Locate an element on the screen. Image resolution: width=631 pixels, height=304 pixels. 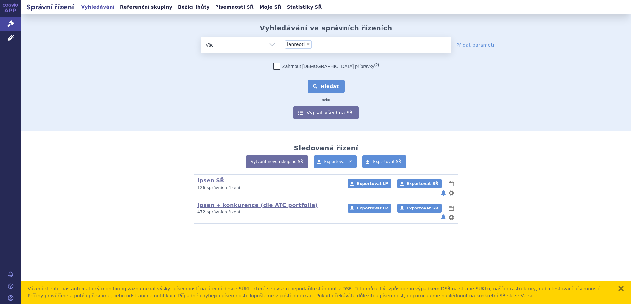
a: Moje SŘ is located at coordinates (270, 7).